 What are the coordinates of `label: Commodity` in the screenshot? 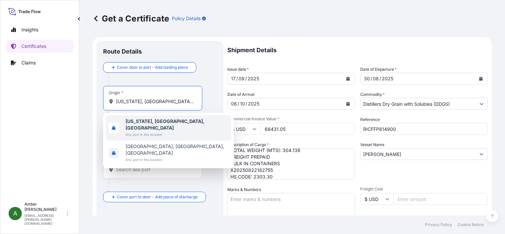 It's located at (372, 95).